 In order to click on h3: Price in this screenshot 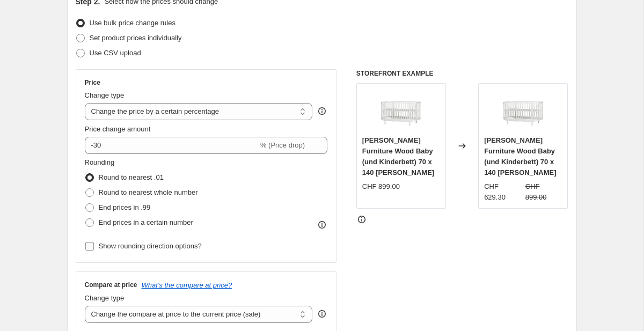, I will do `click(92, 83)`.